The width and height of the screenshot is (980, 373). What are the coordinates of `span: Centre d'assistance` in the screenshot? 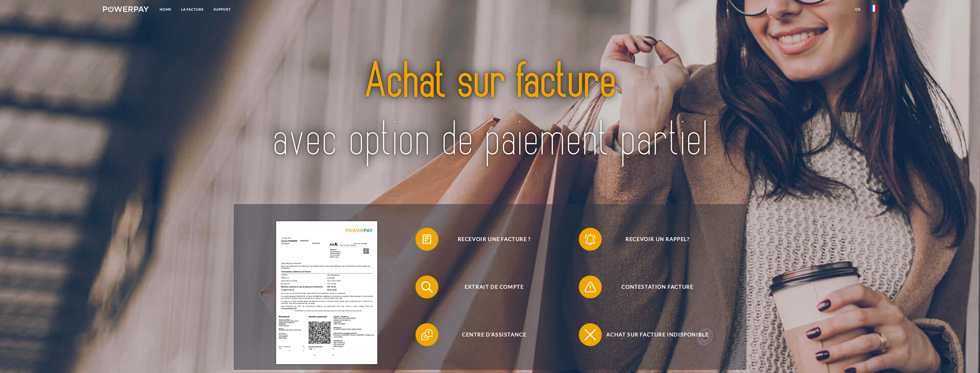 It's located at (494, 335).